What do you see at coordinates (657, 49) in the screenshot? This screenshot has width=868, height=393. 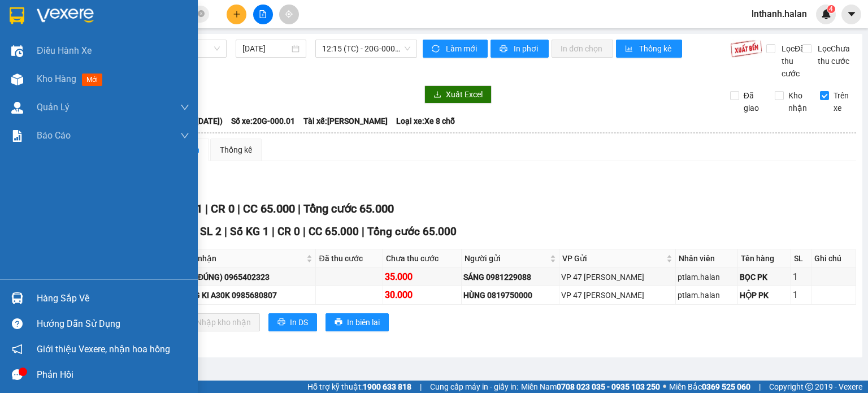 I see `span: Thống kê` at bounding box center [657, 49].